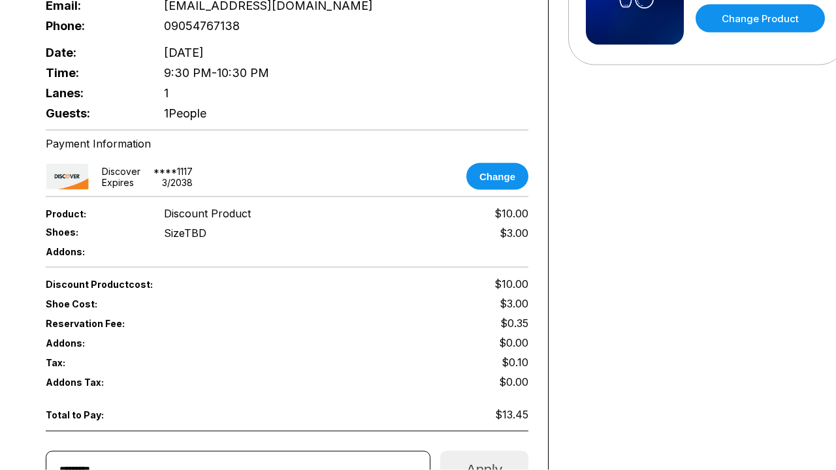 Image resolution: width=836 pixels, height=470 pixels. Describe the element at coordinates (94, 304) in the screenshot. I see `span: Shoe Cost:` at that location.